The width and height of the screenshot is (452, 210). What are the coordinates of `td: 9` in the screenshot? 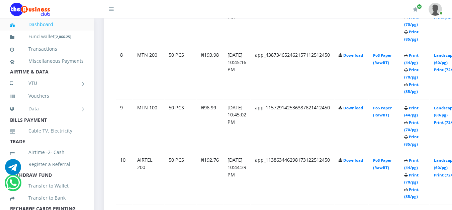 It's located at (124, 125).